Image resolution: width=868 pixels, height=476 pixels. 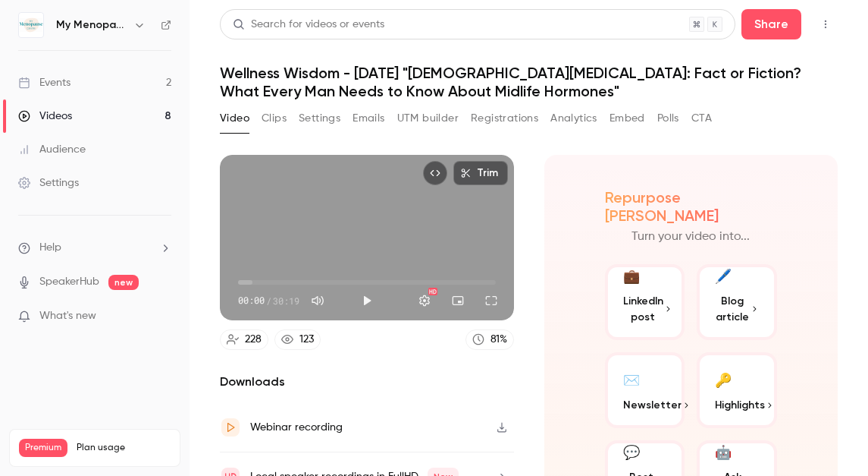 I want to click on button: Video, so click(x=234, y=118).